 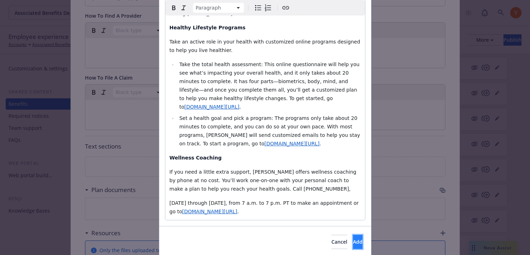 What do you see at coordinates (258, 8) in the screenshot?
I see `button: Bulleted list` at bounding box center [258, 8].